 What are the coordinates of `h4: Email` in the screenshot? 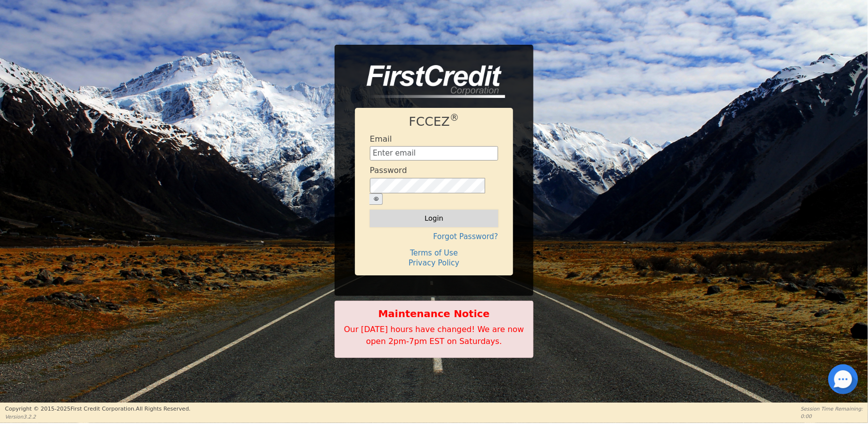 It's located at (381, 139).